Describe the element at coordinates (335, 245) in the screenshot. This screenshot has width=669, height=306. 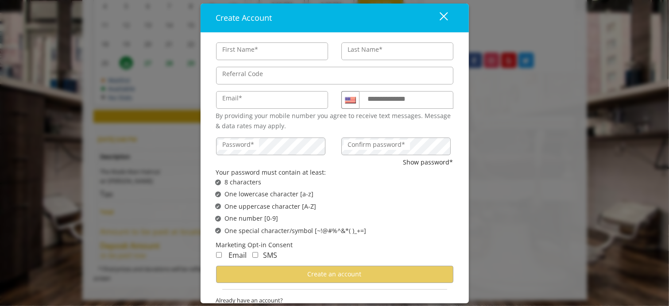
I see `div: Marketing Opt-in Consent` at that location.